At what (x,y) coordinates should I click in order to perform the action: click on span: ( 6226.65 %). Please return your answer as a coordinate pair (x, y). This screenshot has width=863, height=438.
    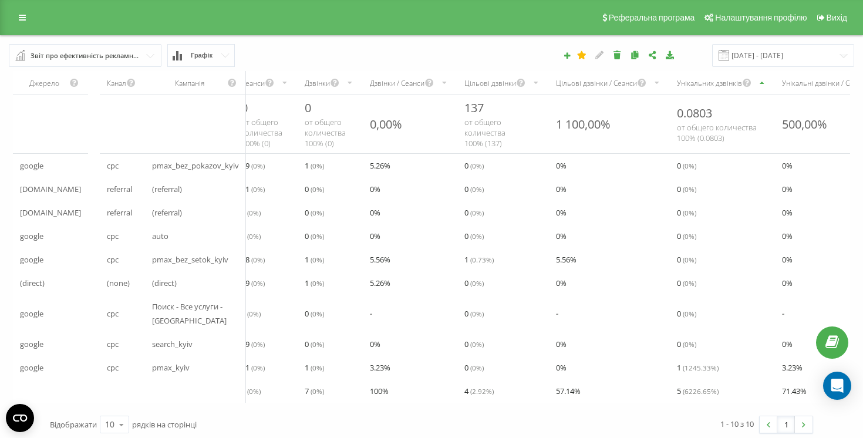
    Looking at the image, I should click on (700, 391).